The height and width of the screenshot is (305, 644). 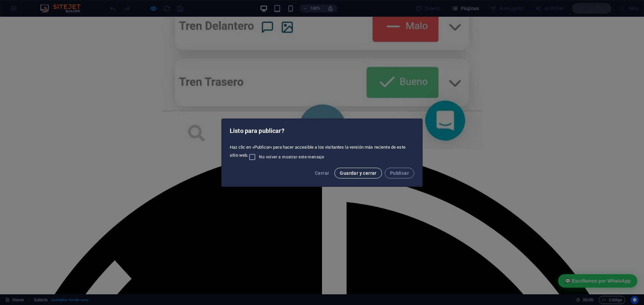 I want to click on div: Haz clic en «Publicar» para hacer accesible a los visitantes la versión más reciente de este siti..., so click(x=322, y=153).